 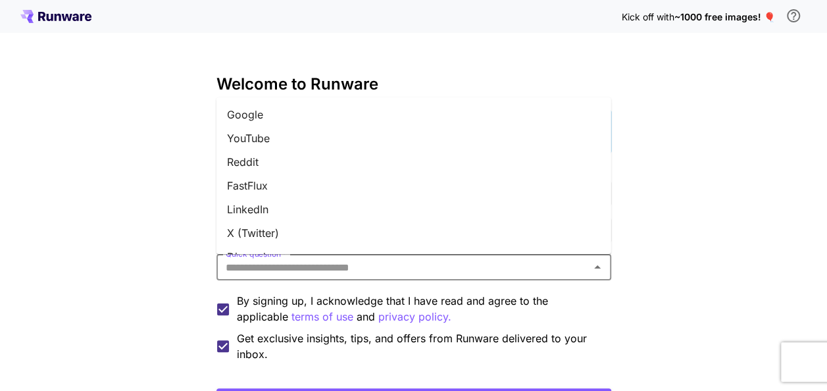 What do you see at coordinates (419, 309) in the screenshot?
I see `p: By signing up, I acknowledge that I have read and agree to the applicable and` at bounding box center [419, 309].